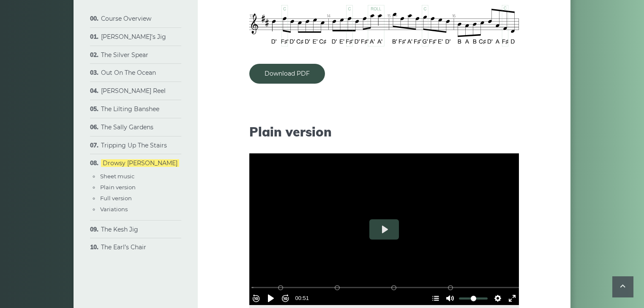 Image resolution: width=644 pixels, height=308 pixels. What do you see at coordinates (134, 146) in the screenshot?
I see `a: Tripping Up The Stairs` at bounding box center [134, 146].